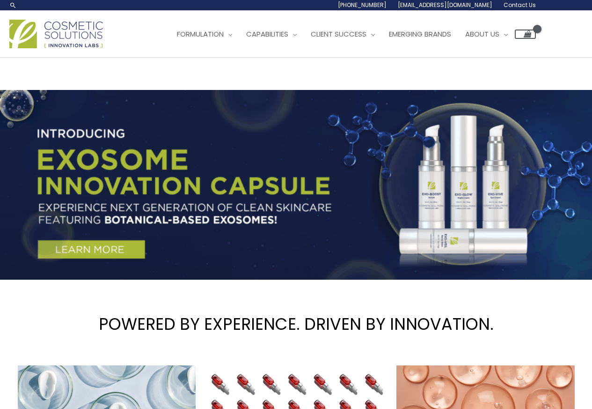  Describe the element at coordinates (56, 34) in the screenshot. I see `img: Cosmetic Solutions Logo` at that location.